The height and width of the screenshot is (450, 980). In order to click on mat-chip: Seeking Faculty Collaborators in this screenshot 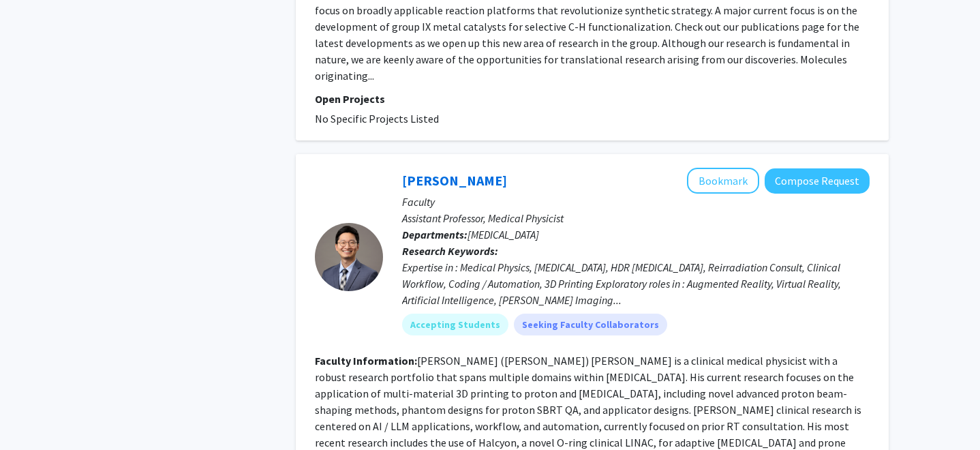, I will do `click(591, 324)`.